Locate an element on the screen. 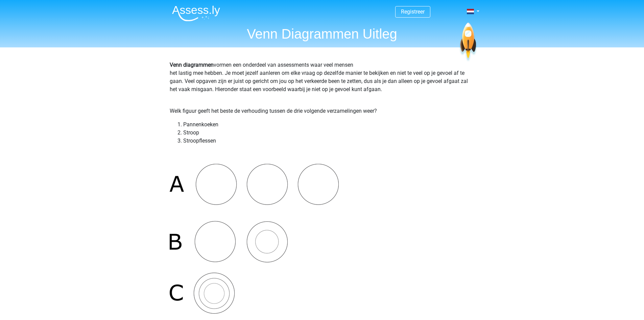  b: Venn diagrammen is located at coordinates (192, 65).